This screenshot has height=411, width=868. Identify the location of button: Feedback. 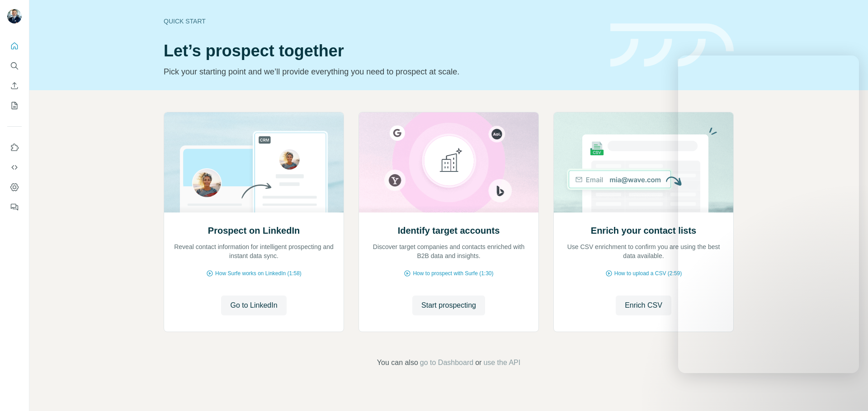
(15, 208).